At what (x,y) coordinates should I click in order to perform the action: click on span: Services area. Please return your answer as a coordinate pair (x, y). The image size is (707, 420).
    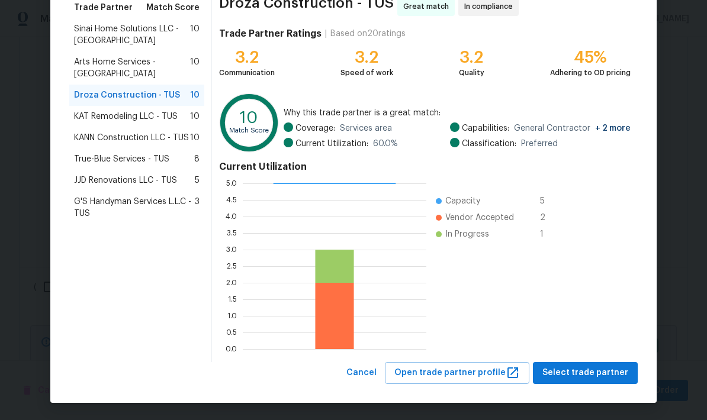
    Looking at the image, I should click on (366, 128).